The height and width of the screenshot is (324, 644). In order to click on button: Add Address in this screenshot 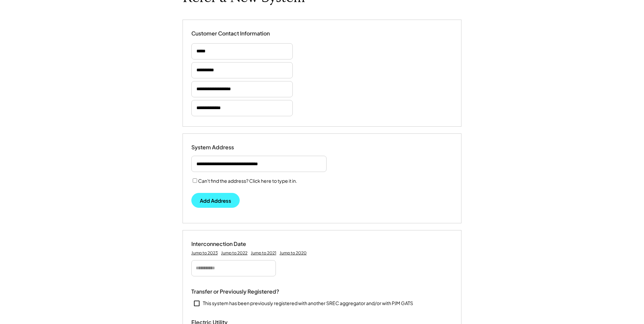, I will do `click(215, 201)`.